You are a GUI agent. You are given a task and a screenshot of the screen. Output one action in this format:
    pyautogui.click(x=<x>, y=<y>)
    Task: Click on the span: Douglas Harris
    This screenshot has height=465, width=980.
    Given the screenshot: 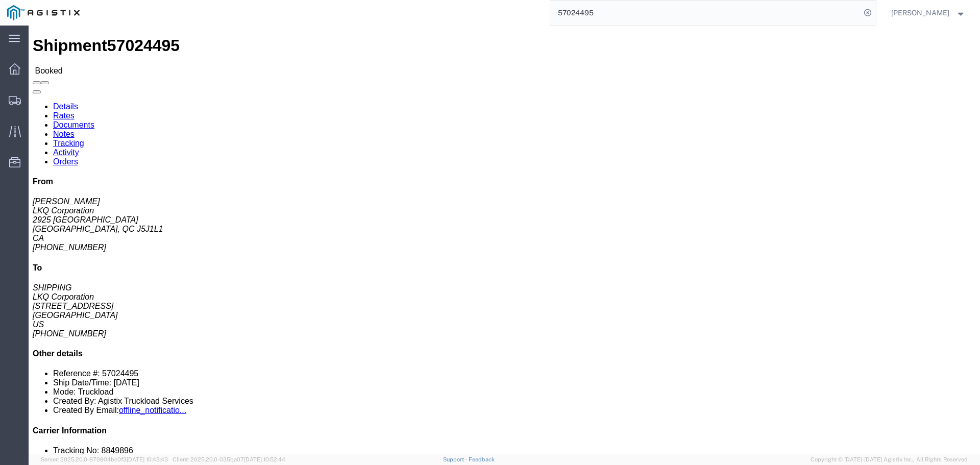 What is the action you would take?
    pyautogui.click(x=920, y=13)
    